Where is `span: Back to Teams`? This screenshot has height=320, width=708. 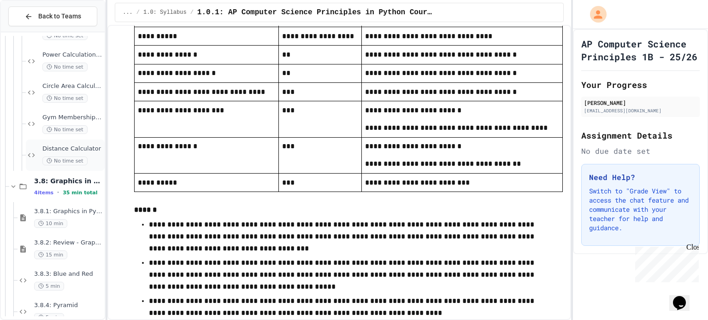
span: Back to Teams is located at coordinates (59, 16).